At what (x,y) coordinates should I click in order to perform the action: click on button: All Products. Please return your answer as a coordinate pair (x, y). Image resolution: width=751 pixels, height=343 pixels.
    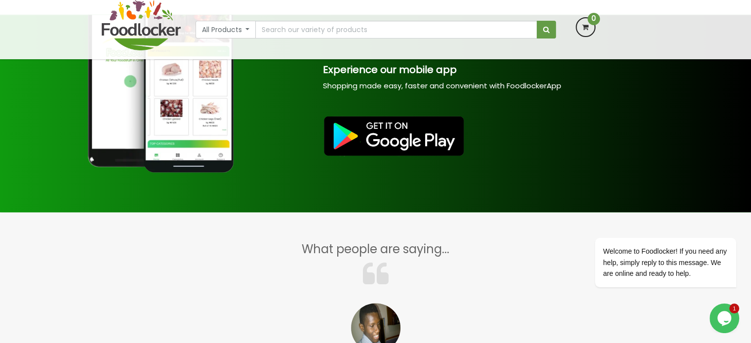
    Looking at the image, I should click on (226, 30).